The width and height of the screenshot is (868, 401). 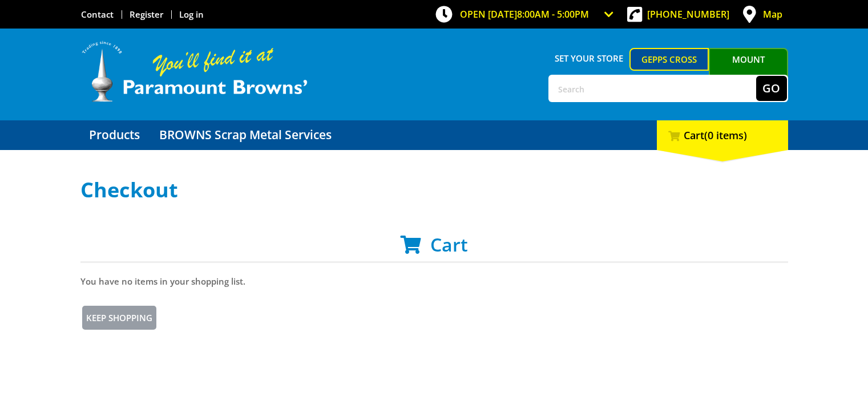 I want to click on h1: Checkout, so click(x=434, y=190).